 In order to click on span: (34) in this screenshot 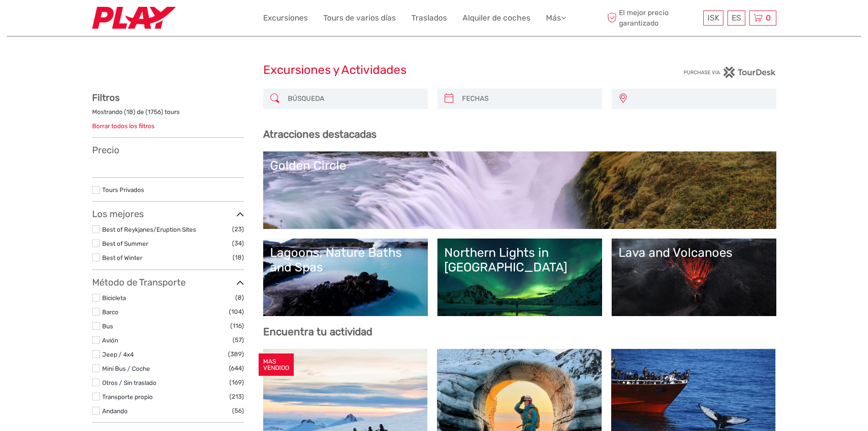, I will do `click(238, 243)`.